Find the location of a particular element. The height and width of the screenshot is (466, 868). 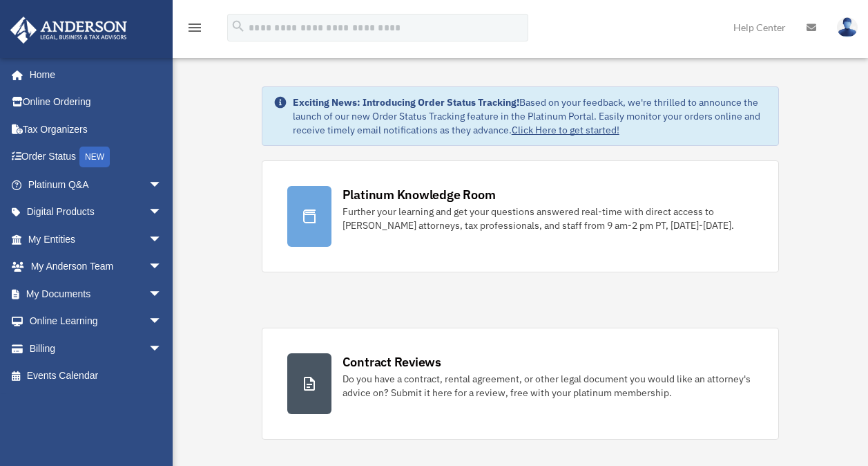

a: Events Calendar is located at coordinates (96, 376).